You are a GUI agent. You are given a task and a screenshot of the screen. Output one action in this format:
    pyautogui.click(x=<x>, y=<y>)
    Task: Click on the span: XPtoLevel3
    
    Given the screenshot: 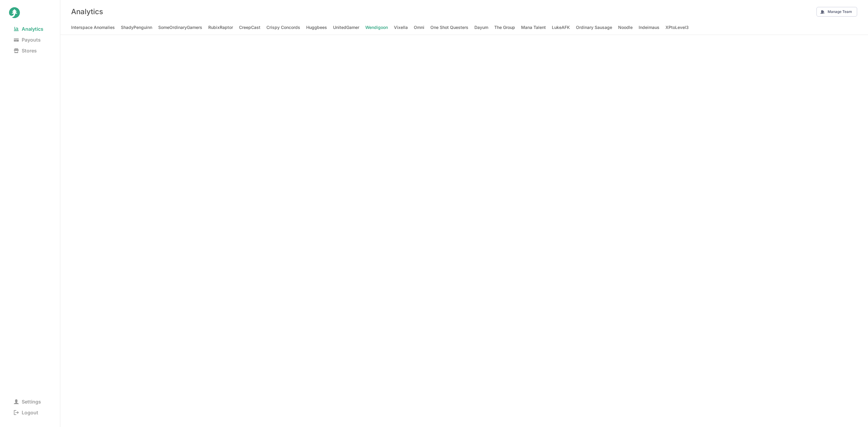 What is the action you would take?
    pyautogui.click(x=677, y=28)
    